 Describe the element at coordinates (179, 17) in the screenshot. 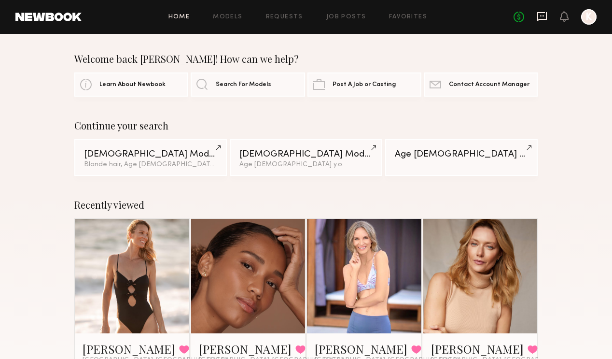

I see `a: Home` at that location.